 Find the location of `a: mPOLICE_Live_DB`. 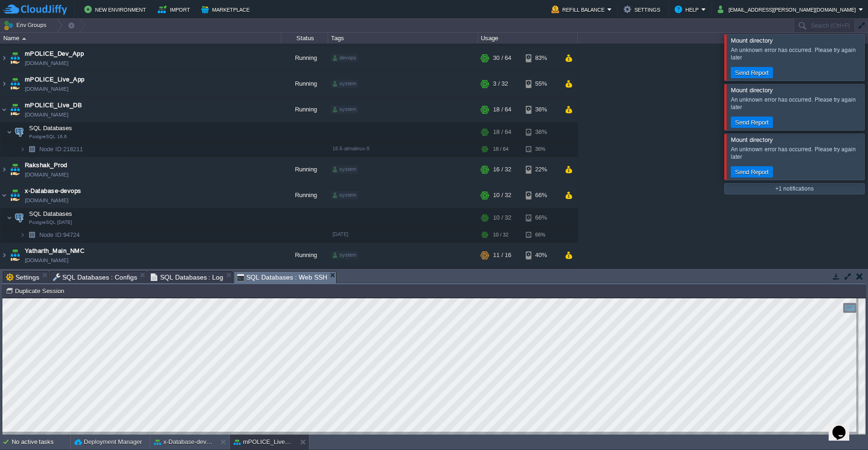

a: mPOLICE_Live_DB is located at coordinates (53, 105).